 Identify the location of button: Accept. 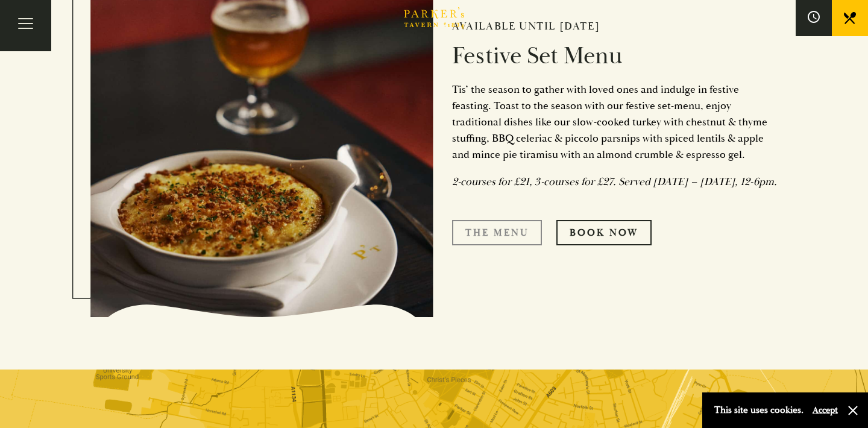
(826, 409).